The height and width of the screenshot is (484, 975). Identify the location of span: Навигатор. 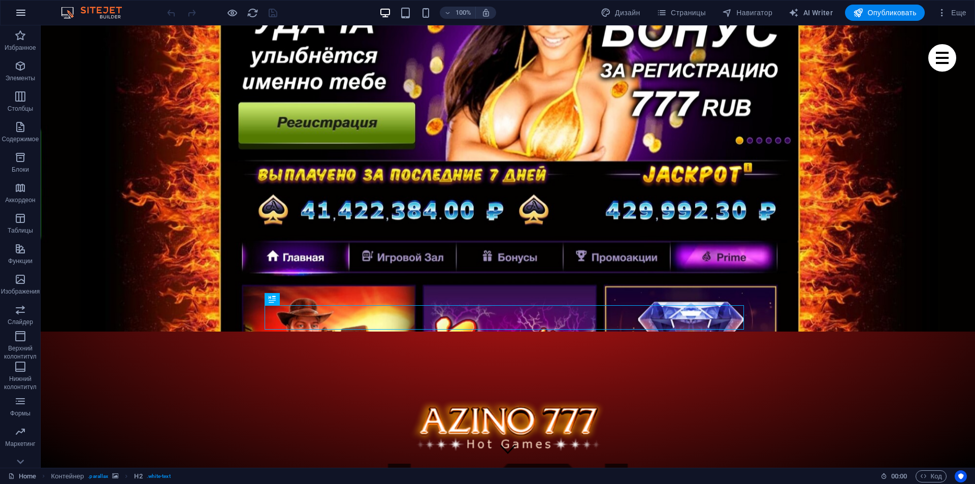
(747, 13).